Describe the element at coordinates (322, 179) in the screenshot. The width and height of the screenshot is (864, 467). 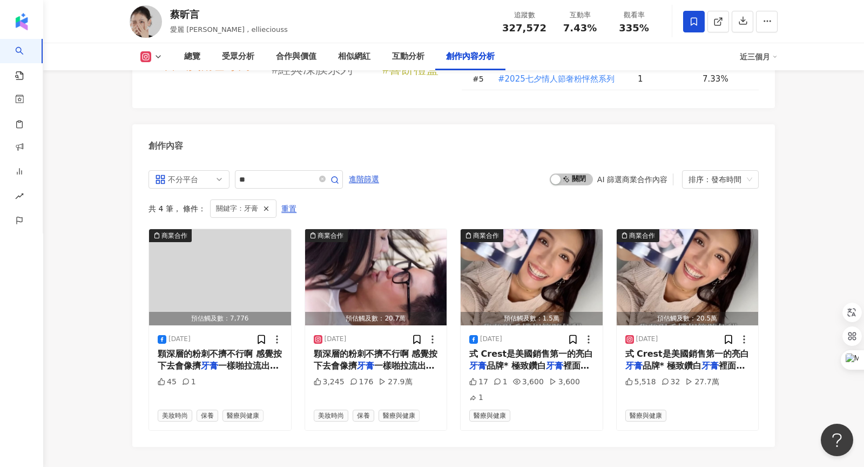
I see `span: close-circle` at that location.